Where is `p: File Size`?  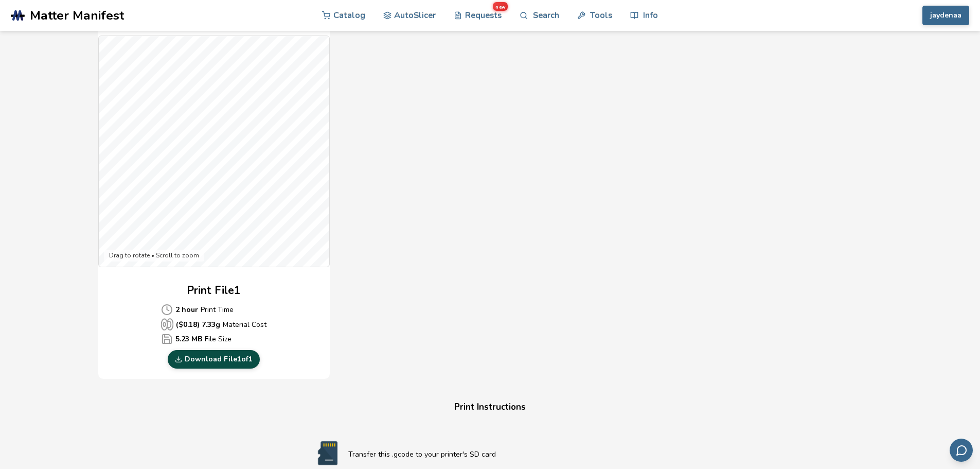
p: File Size is located at coordinates (213, 338).